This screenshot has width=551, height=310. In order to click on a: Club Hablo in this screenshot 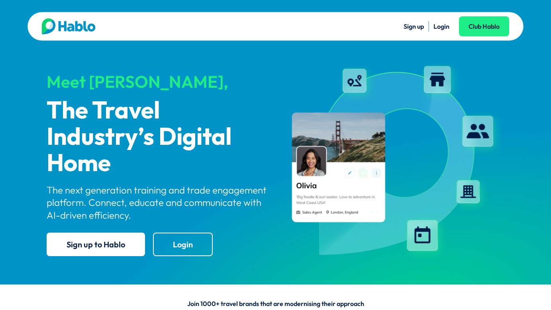, I will do `click(484, 26)`.